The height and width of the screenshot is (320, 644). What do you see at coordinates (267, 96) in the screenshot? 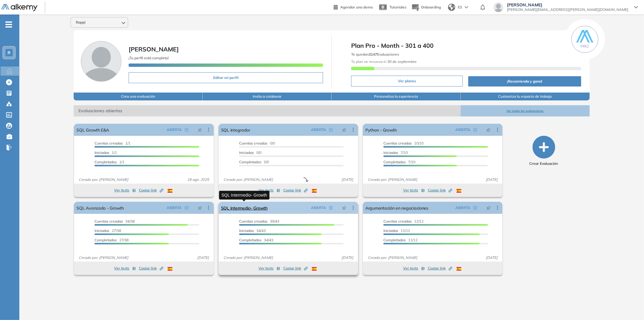
I see `button: Invita a colaborar` at bounding box center [267, 96].